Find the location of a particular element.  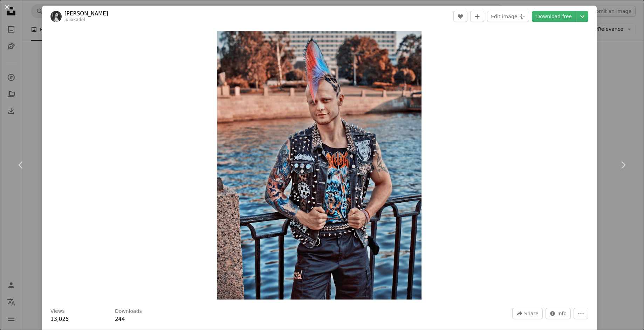

a: Go to Julia Kadel's profile is located at coordinates (56, 17).